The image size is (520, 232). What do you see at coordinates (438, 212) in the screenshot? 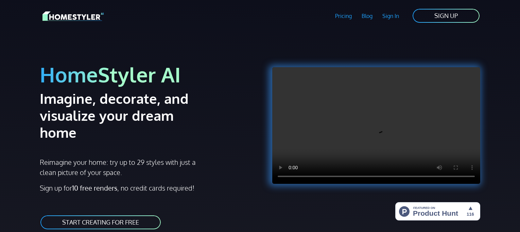
I see `img: HomeStyler AI - Interior Design Made Easy: One Click to Your Dream Home | Product Hunt` at bounding box center [438, 212].